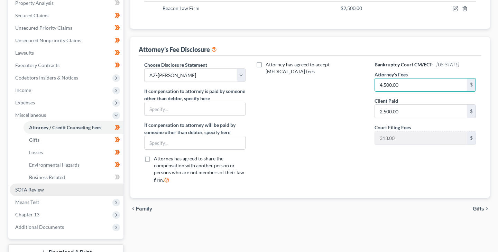 Image resolution: width=498 pixels, height=252 pixels. Describe the element at coordinates (425, 65) in the screenshot. I see `h6: Bankruptcy Court CM/ECF:` at that location.